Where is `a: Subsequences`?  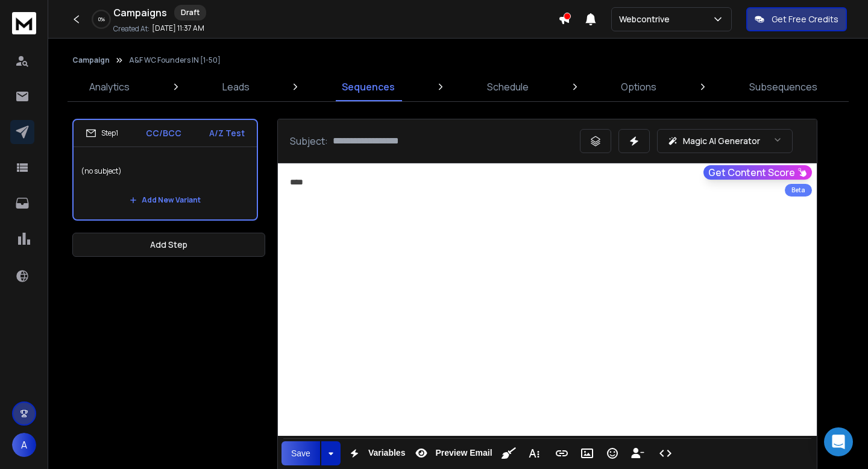
a: Subsequences is located at coordinates (782, 86).